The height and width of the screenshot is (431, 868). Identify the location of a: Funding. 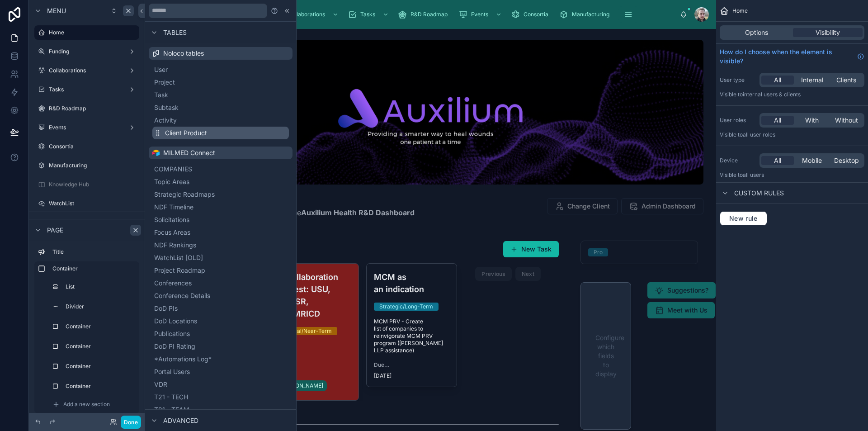
(87, 51).